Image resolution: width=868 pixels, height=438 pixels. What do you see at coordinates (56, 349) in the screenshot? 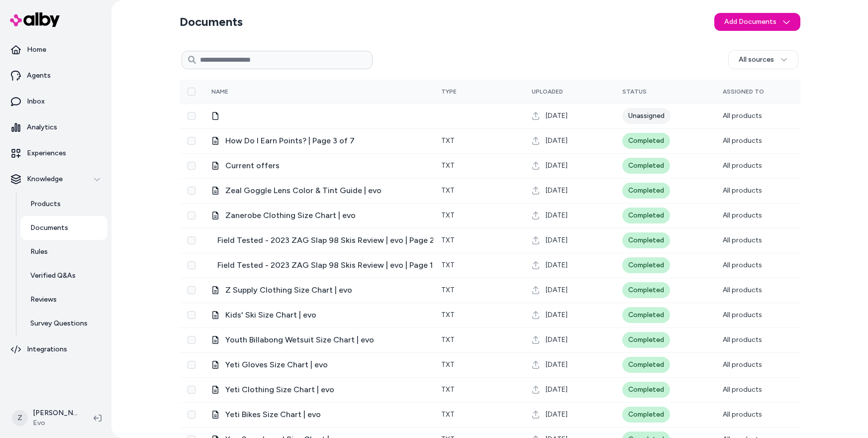
I see `a: Integrations` at bounding box center [56, 349].